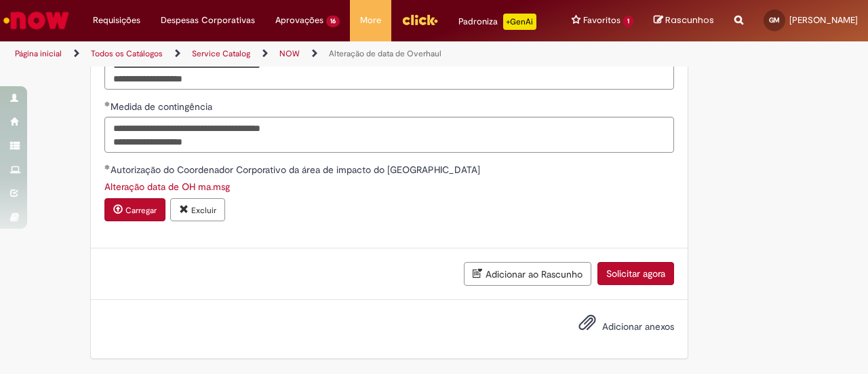 The width and height of the screenshot is (868, 374). What do you see at coordinates (628, 21) in the screenshot?
I see `span: 1` at bounding box center [628, 21].